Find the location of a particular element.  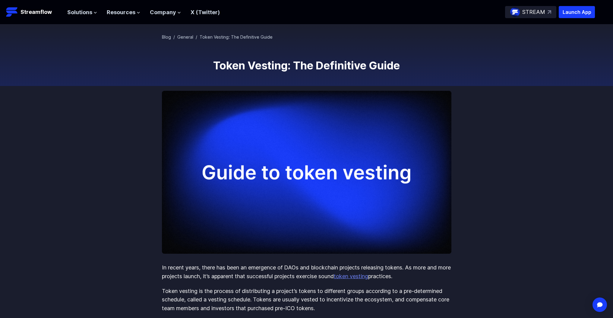

a: X (Twitter) is located at coordinates (205, 12).